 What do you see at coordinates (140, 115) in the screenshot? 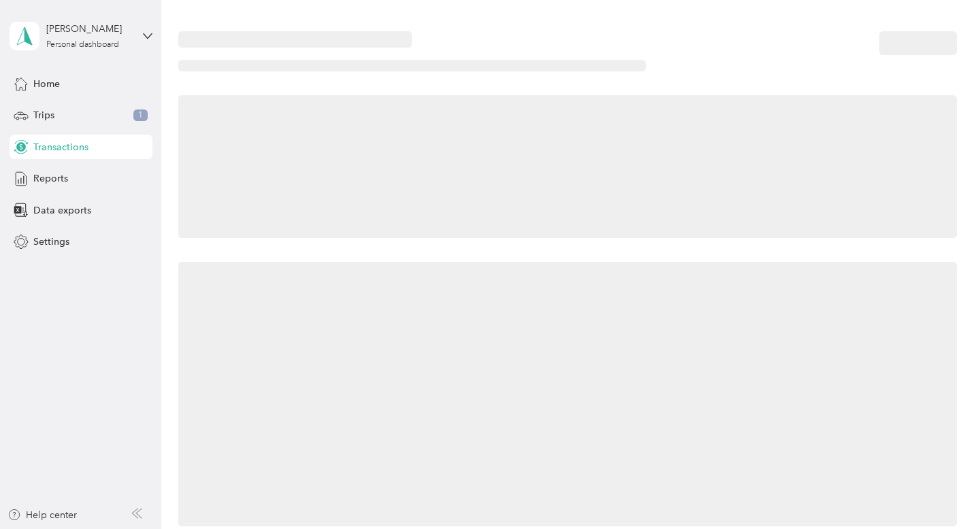
I see `span: 1` at bounding box center [140, 115].